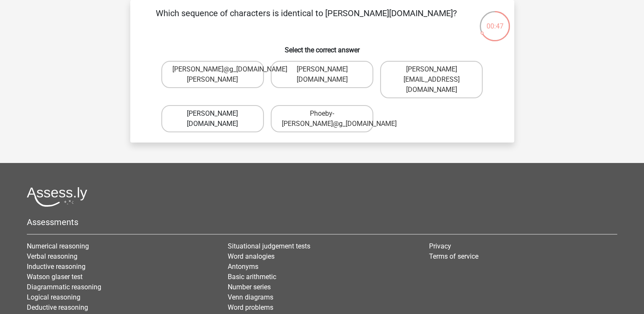  Describe the element at coordinates (440, 246) in the screenshot. I see `a: Privacy` at that location.